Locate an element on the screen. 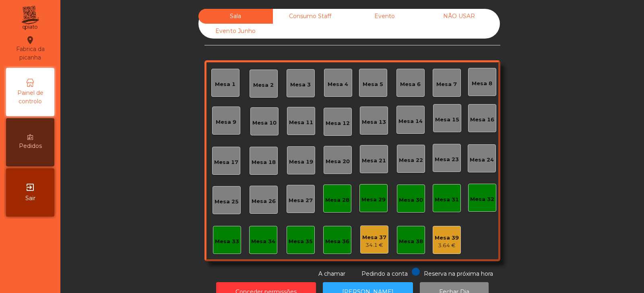 This screenshot has height=293, width=644. div: Mesa 21 is located at coordinates (374, 161).